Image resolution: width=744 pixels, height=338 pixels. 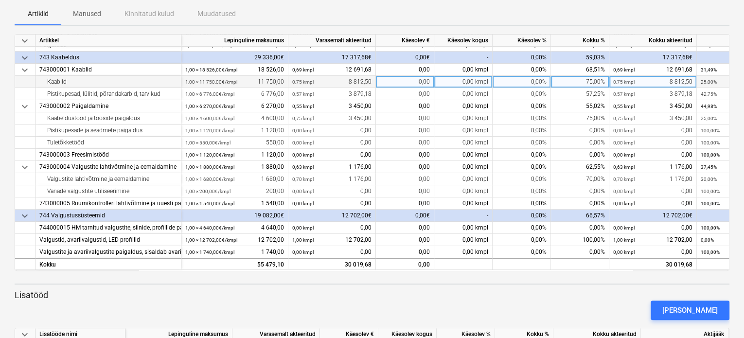 What do you see at coordinates (210, 106) in the screenshot?
I see `small: 1,00 × 6 270,00€ / kmpl` at bounding box center [210, 106].